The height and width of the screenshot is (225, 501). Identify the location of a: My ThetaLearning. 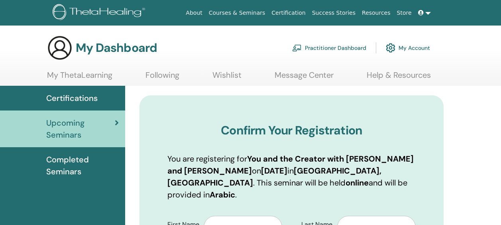
(80, 78).